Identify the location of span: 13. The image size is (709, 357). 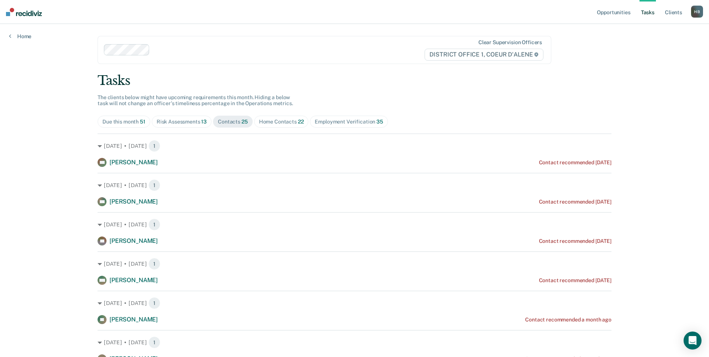
(204, 122).